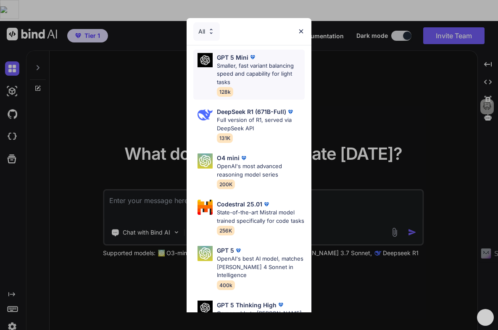  Describe the element at coordinates (247, 305) in the screenshot. I see `p: GPT 5 Thinking High` at that location.